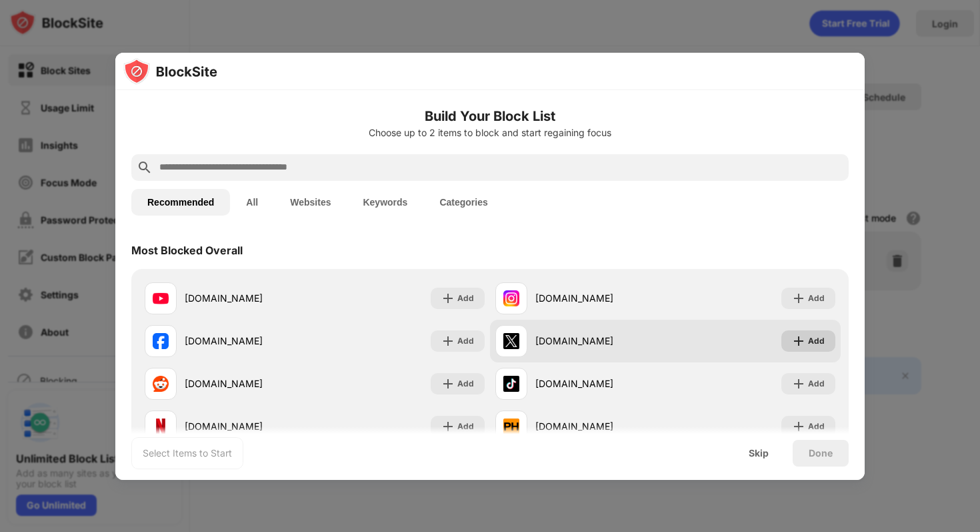  Describe the element at coordinates (181, 202) in the screenshot. I see `button: Recommended` at that location.